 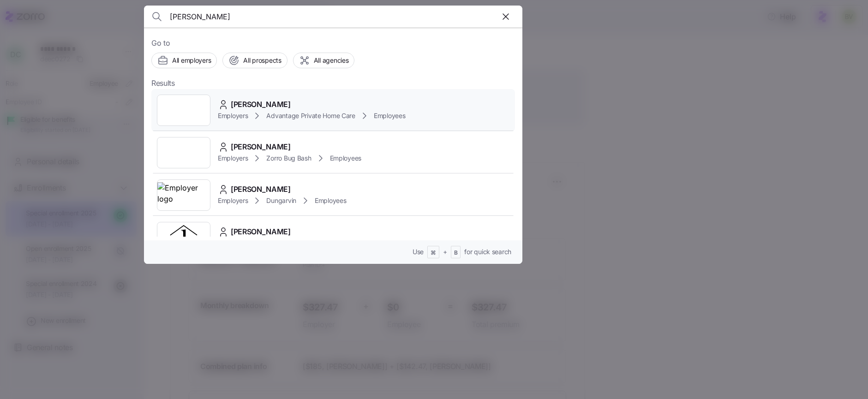 I want to click on span: Go to, so click(x=333, y=43).